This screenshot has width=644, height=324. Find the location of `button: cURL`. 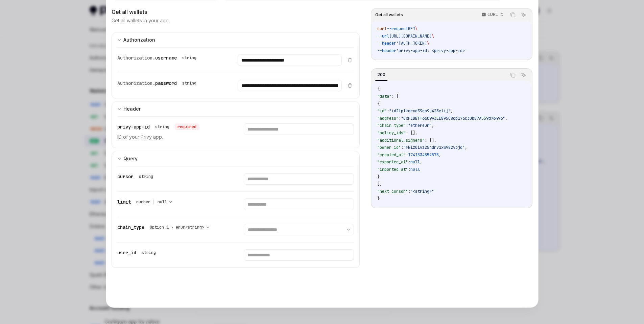

button: cURL is located at coordinates (492, 15).